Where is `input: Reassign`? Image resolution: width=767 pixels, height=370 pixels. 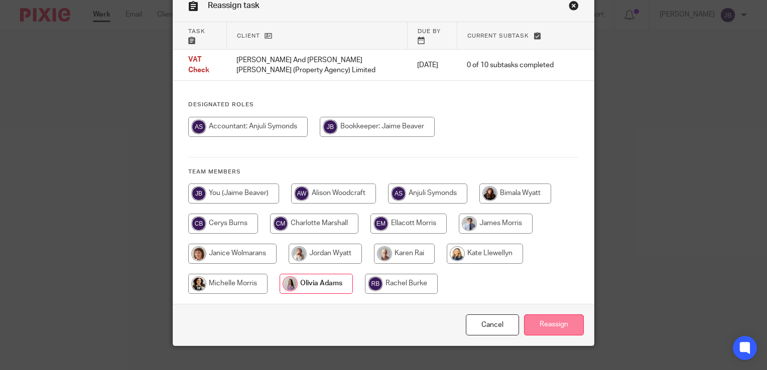 input: Reassign is located at coordinates (553, 325).